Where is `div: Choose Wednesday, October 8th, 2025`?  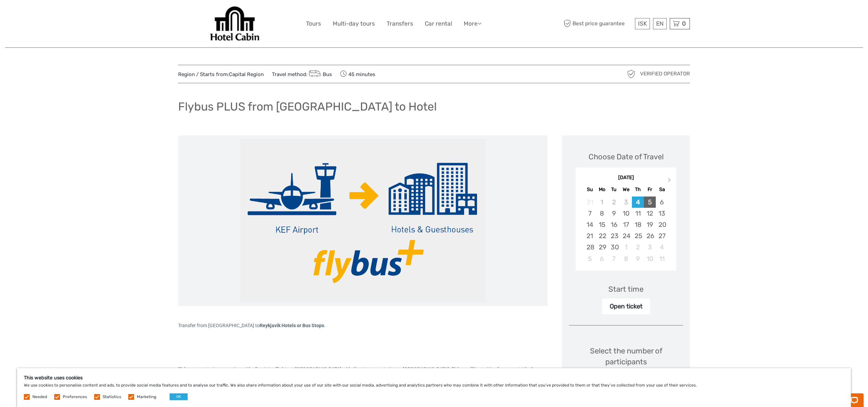 div: Choose Wednesday, October 8th, 2025 is located at coordinates (625, 259).